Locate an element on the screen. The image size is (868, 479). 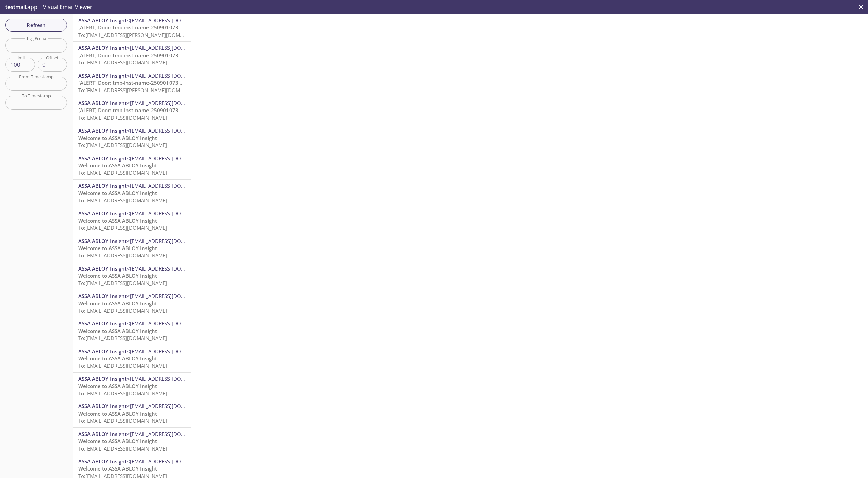
button: Refresh is located at coordinates (37, 25).